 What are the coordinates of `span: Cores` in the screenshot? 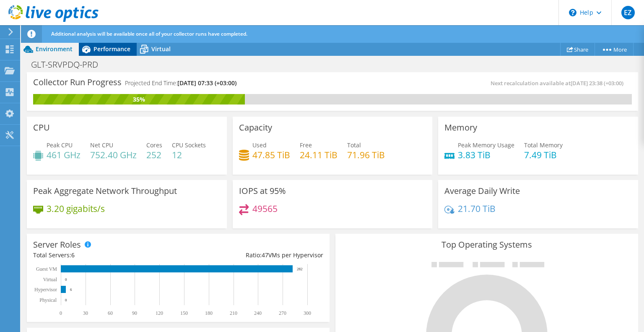 It's located at (154, 145).